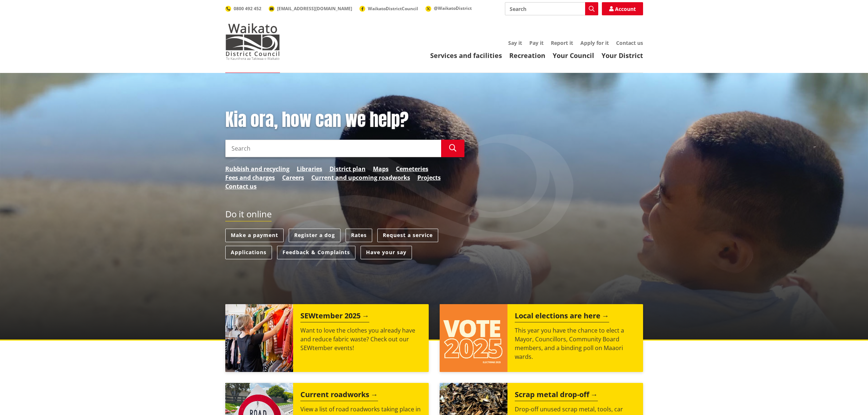 The height and width of the screenshot is (415, 868). Describe the element at coordinates (254, 235) in the screenshot. I see `a: Make a payment` at that location.